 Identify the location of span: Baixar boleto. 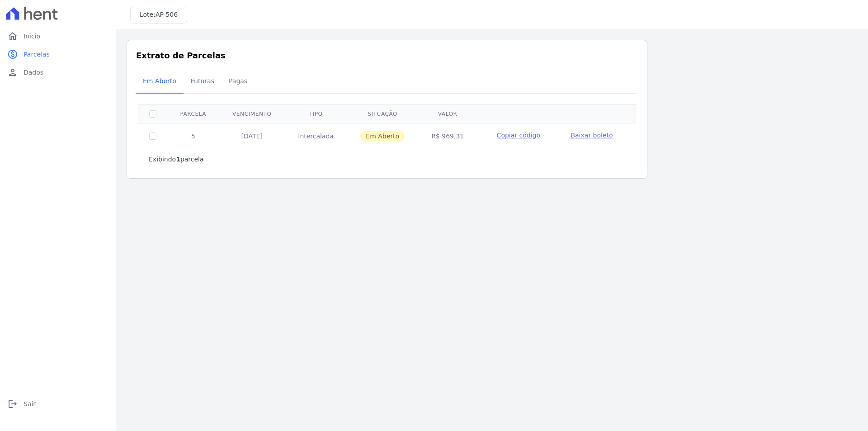
(592, 135).